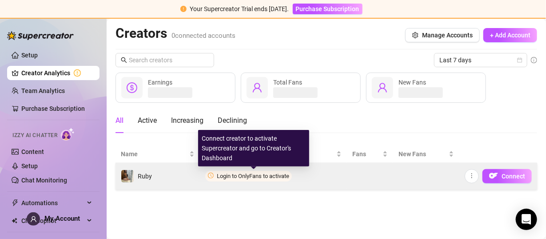 The width and height of the screenshot is (546, 239). I want to click on div: Declining, so click(232, 120).